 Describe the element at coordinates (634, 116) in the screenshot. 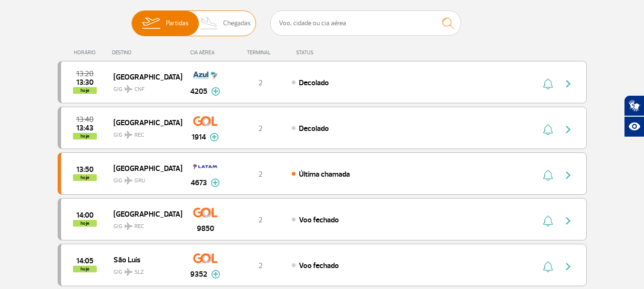

I see `div: Plugin de acessibilidade da Hand Talk.` at that location.